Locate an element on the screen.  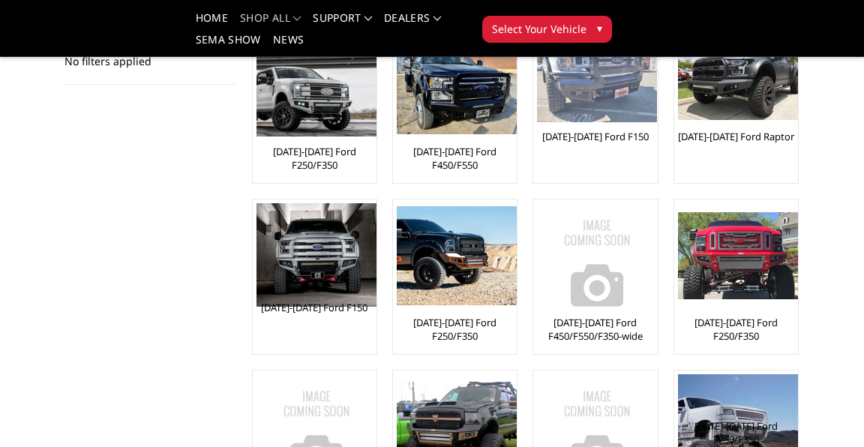
img: No Image is located at coordinates (597, 263).